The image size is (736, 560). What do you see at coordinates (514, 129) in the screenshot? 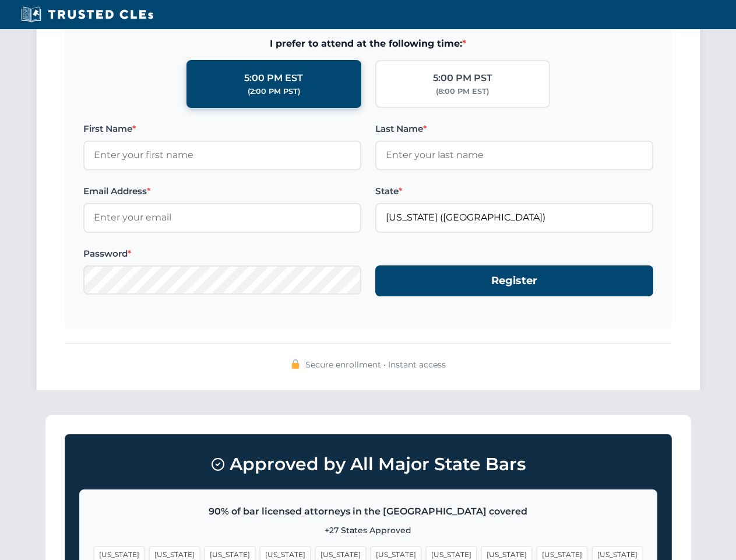
I see `label: Last Name` at bounding box center [514, 129].